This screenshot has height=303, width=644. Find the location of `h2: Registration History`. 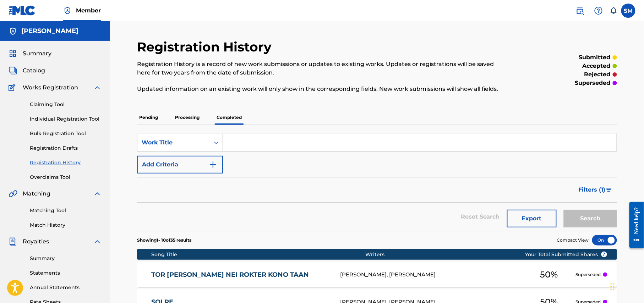

h2: Registration History is located at coordinates (206, 47).